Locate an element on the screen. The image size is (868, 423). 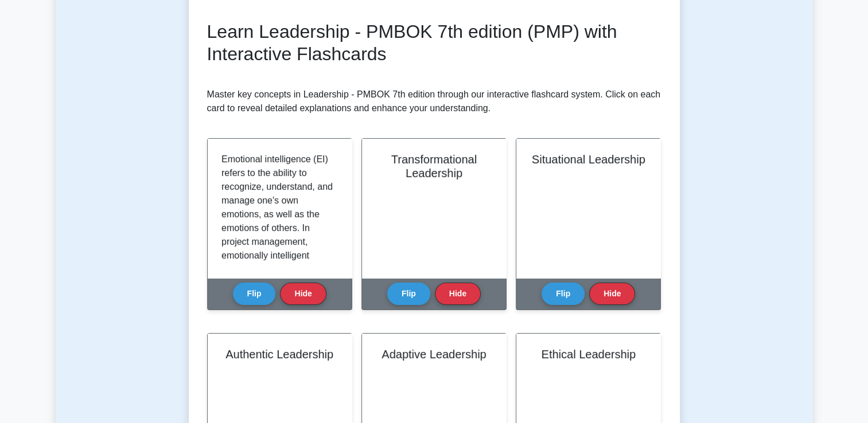
h2: Authentic Leadership is located at coordinates (279, 355).